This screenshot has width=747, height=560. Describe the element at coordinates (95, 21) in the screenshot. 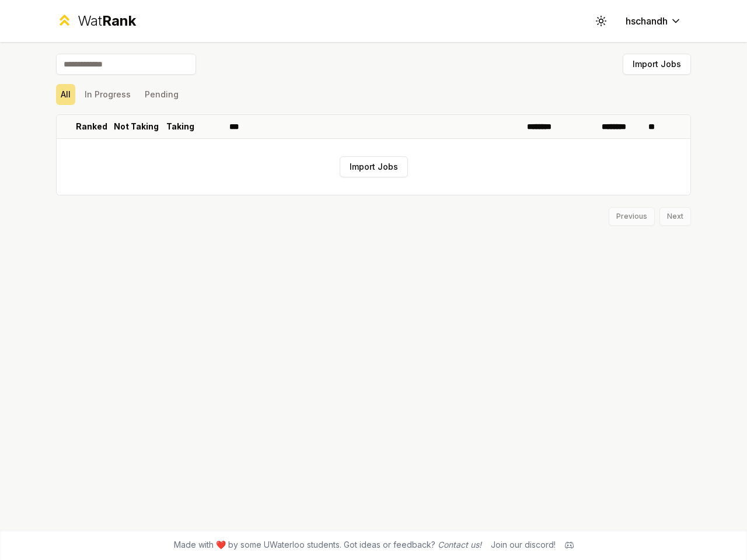

I see `a: WatRank` at that location.